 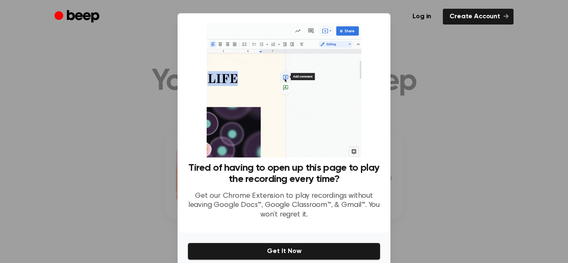 What do you see at coordinates (283, 90) in the screenshot?
I see `img: Beep extension in action` at bounding box center [283, 90].